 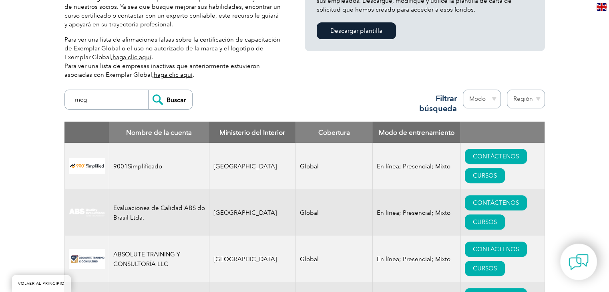 I want to click on input: Buscar, so click(x=170, y=100).